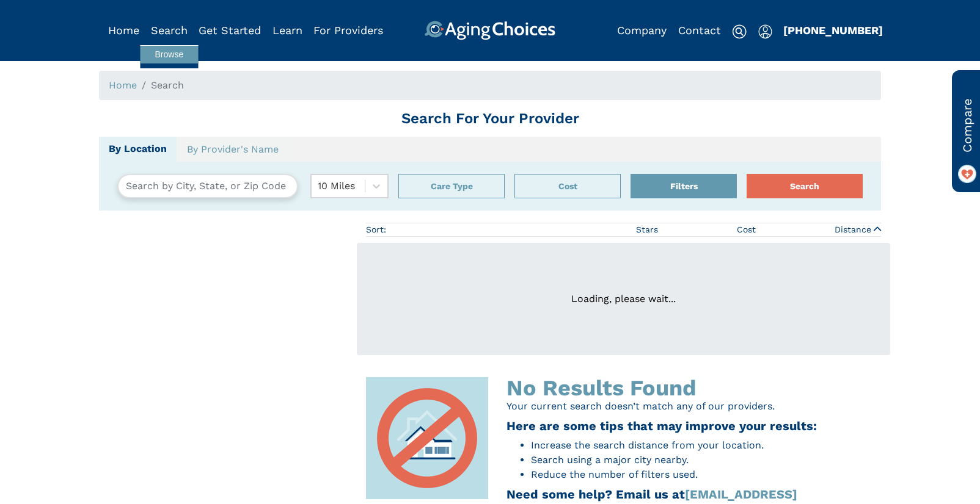  What do you see at coordinates (705, 460) in the screenshot?
I see `li: Search using a major city nearby.` at bounding box center [705, 460].